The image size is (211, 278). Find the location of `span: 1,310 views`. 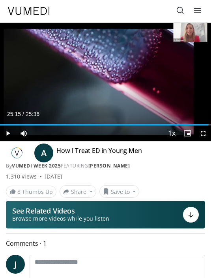

span: 1,310 views is located at coordinates (21, 177).